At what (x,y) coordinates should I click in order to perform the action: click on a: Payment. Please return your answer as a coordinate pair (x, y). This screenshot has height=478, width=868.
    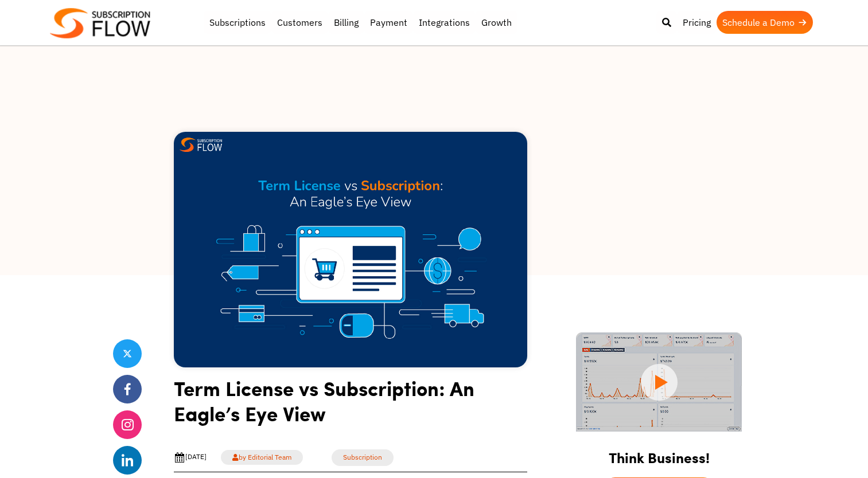
    Looking at the image, I should click on (389, 22).